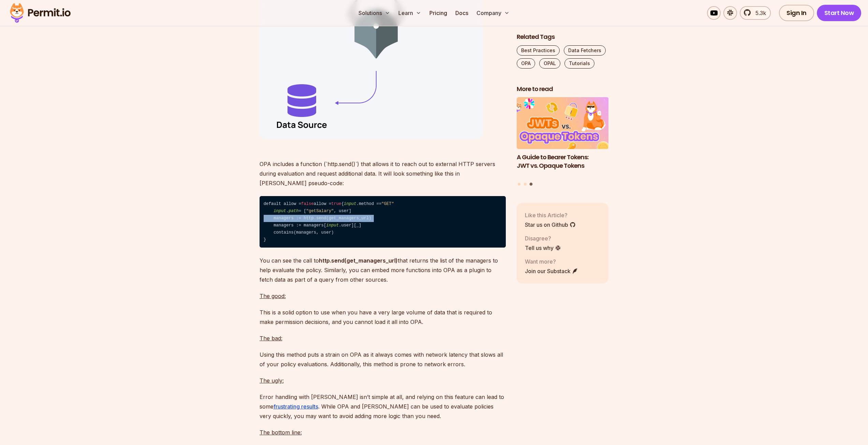  What do you see at coordinates (336, 204) in the screenshot?
I see `span: true` at bounding box center [336, 204].